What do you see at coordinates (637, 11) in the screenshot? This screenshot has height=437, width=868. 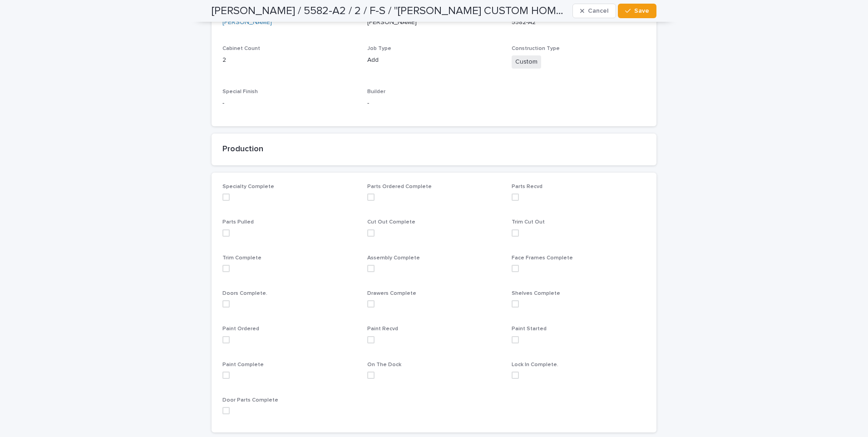 I see `button: Save` at bounding box center [637, 11].